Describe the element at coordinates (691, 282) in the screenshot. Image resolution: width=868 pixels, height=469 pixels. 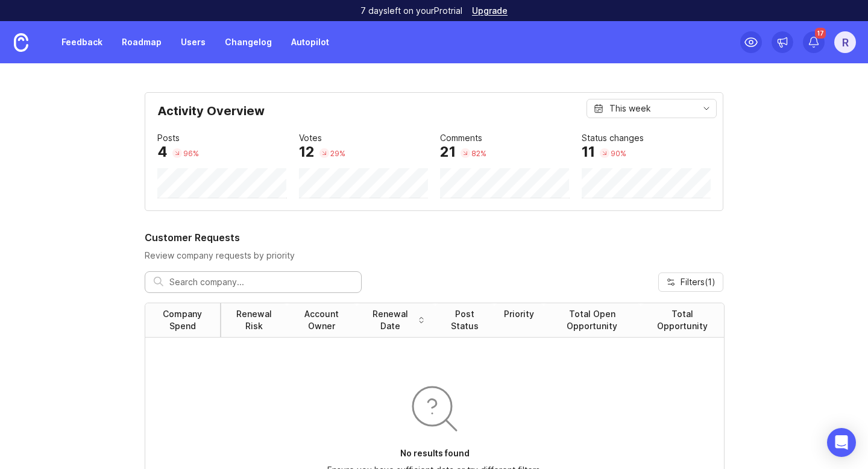
I see `button: Filters(1)` at that location.